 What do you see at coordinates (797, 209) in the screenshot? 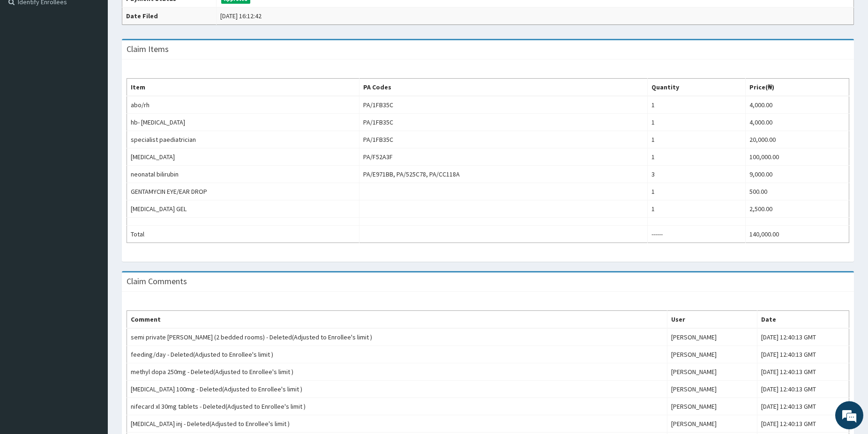
I see `td: 2,500.00` at bounding box center [797, 209].